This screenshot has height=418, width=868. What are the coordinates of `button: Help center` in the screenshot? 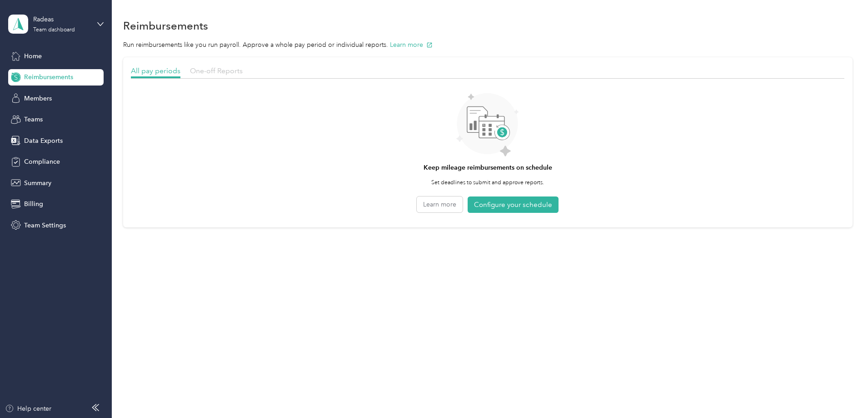 It's located at (28, 408).